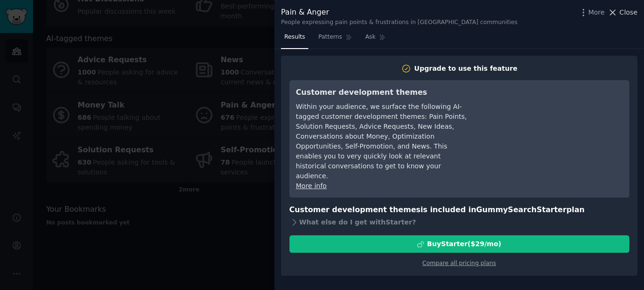 The width and height of the screenshot is (644, 290). What do you see at coordinates (335, 39) in the screenshot?
I see `a: Patterns` at bounding box center [335, 39].